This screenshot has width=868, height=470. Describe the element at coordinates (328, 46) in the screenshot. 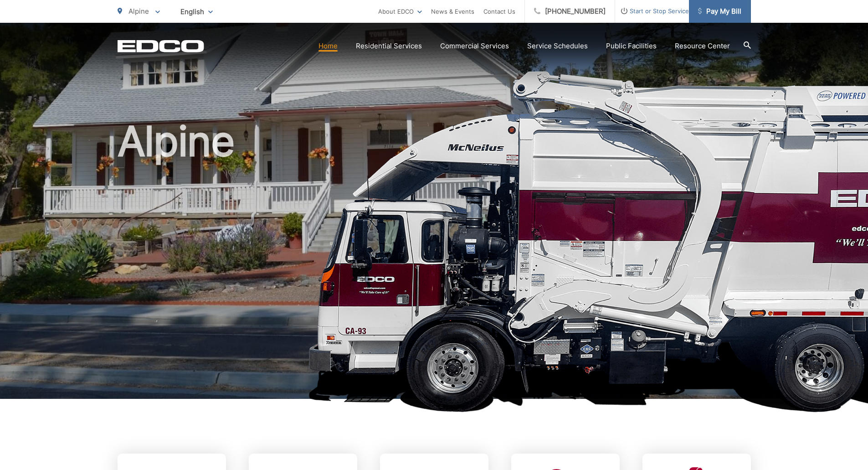

I see `a: Home` at that location.